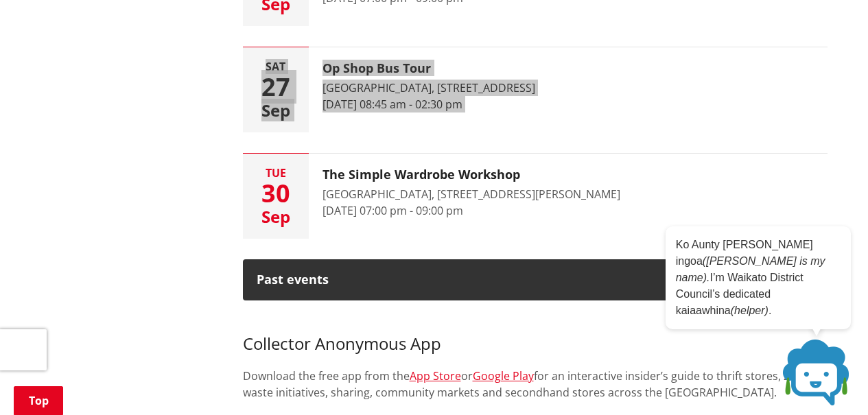 The width and height of the screenshot is (868, 415). Describe the element at coordinates (276, 67) in the screenshot. I see `div: Sat` at that location.